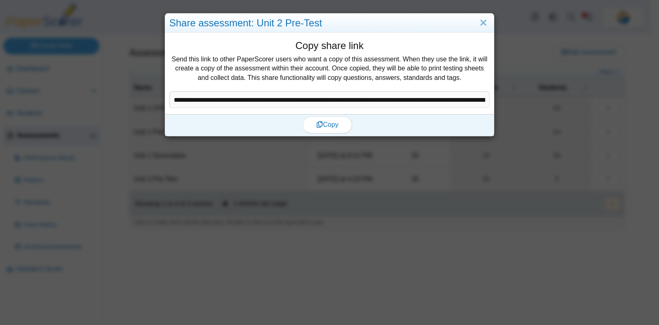  Describe the element at coordinates (327, 125) in the screenshot. I see `button: Copy` at that location.